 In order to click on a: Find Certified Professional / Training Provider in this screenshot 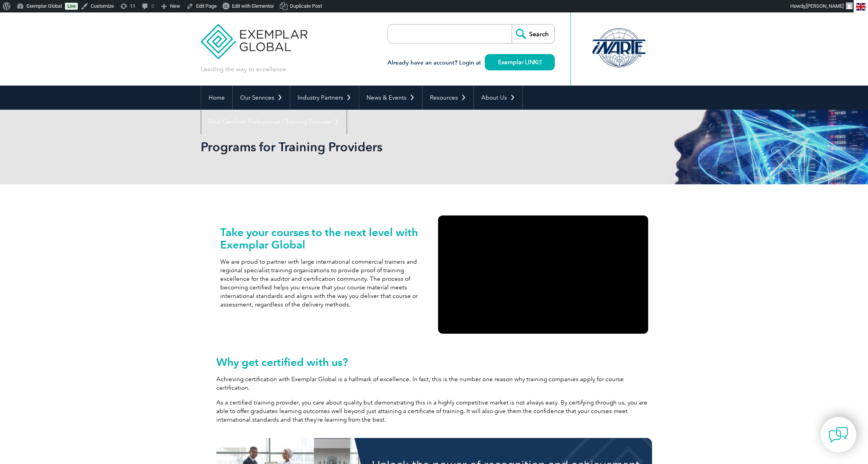, I will do `click(274, 121)`.